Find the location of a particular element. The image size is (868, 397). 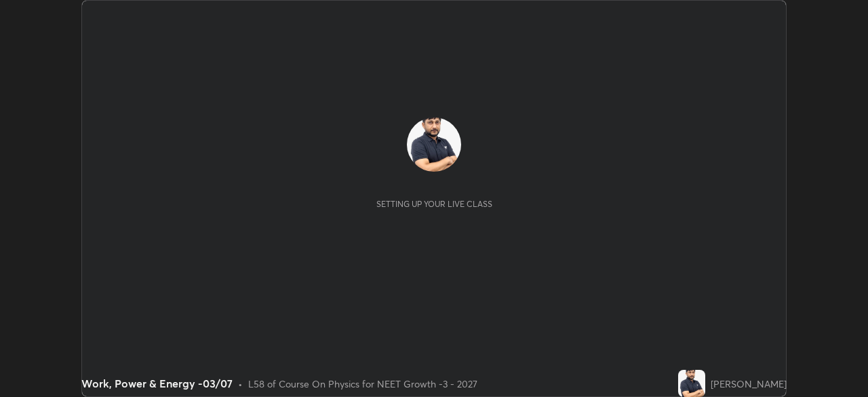

div: Setting up your live class is located at coordinates (434, 203).